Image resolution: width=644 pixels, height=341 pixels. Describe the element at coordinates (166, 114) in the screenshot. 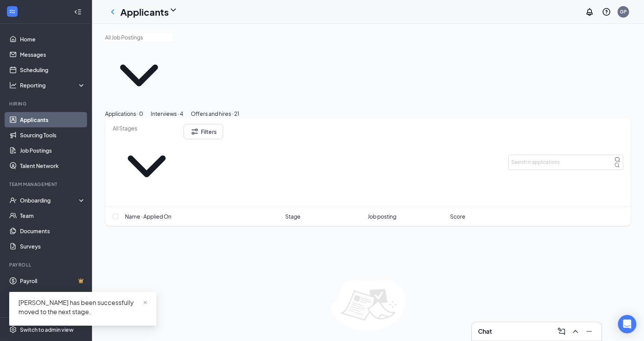

I see `div: Interviews · 4` at that location.